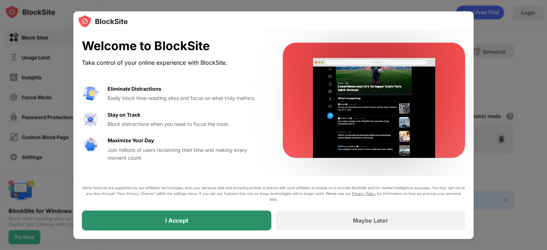 The image size is (547, 250). Describe the element at coordinates (134, 89) in the screenshot. I see `div: Eliminate Distractions` at that location.